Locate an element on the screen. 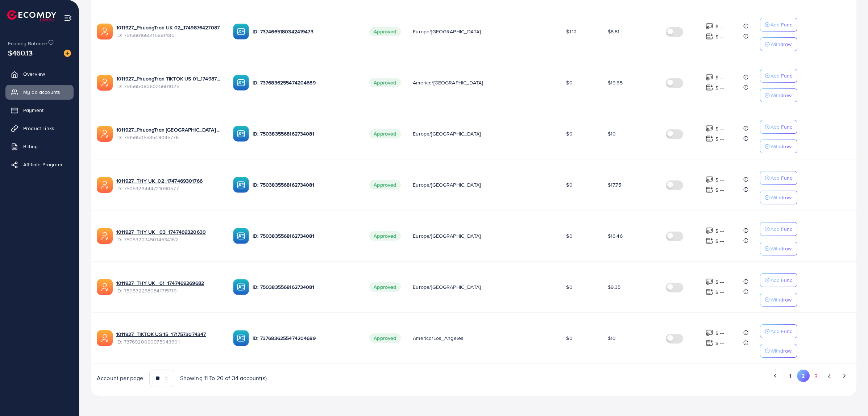 The width and height of the screenshot is (868, 416). button: Go to previous page is located at coordinates (775, 376).